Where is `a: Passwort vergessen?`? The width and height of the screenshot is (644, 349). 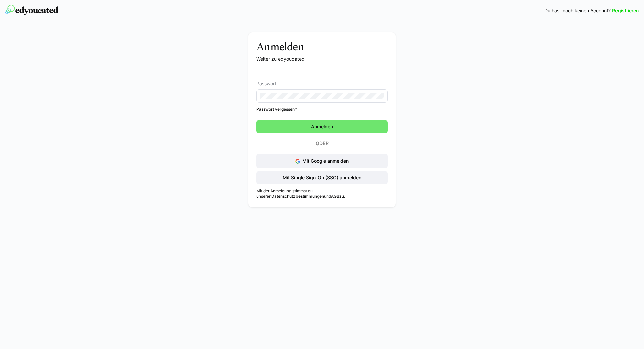 a: Passwort vergessen? is located at coordinates (322, 109).